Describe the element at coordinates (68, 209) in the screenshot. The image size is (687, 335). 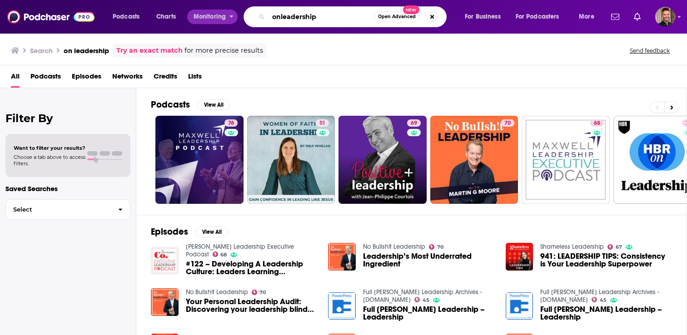
I see `button: Select` at that location.